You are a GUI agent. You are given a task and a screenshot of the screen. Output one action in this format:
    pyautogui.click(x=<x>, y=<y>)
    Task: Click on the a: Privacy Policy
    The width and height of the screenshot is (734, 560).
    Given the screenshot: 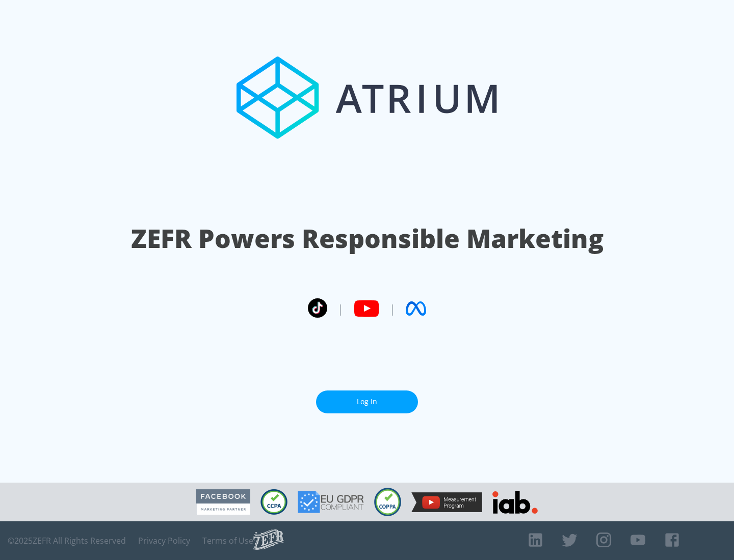 What is the action you would take?
    pyautogui.click(x=164, y=541)
    